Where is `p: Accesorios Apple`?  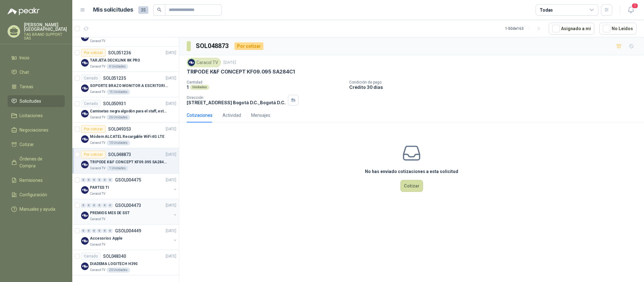 p: Accesorios Apple is located at coordinates (106, 238).